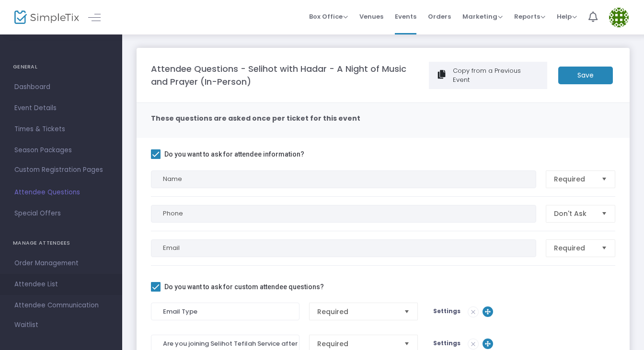 Image resolution: width=644 pixels, height=350 pixels. Describe the element at coordinates (61, 306) in the screenshot. I see `span: Attendee Communication` at that location.